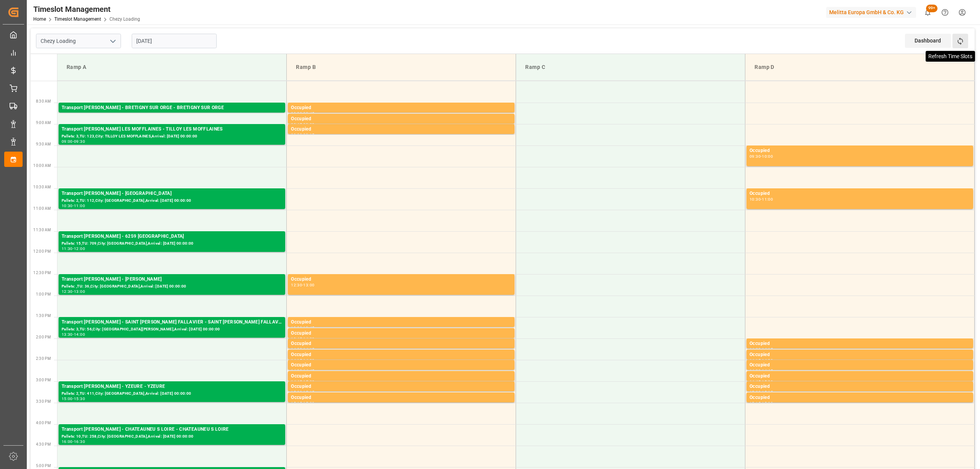 This screenshot has width=980, height=469. I want to click on div: 15:00, so click(755, 392).